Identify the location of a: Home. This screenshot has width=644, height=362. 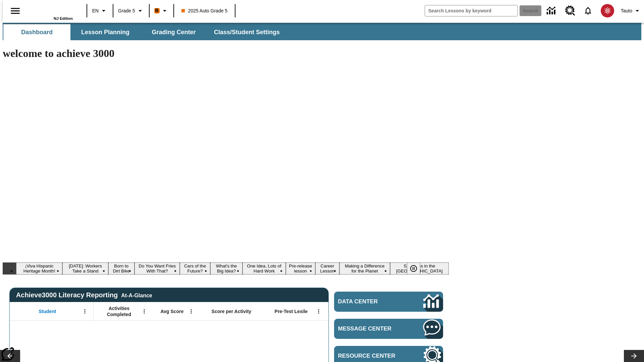
(51, 10).